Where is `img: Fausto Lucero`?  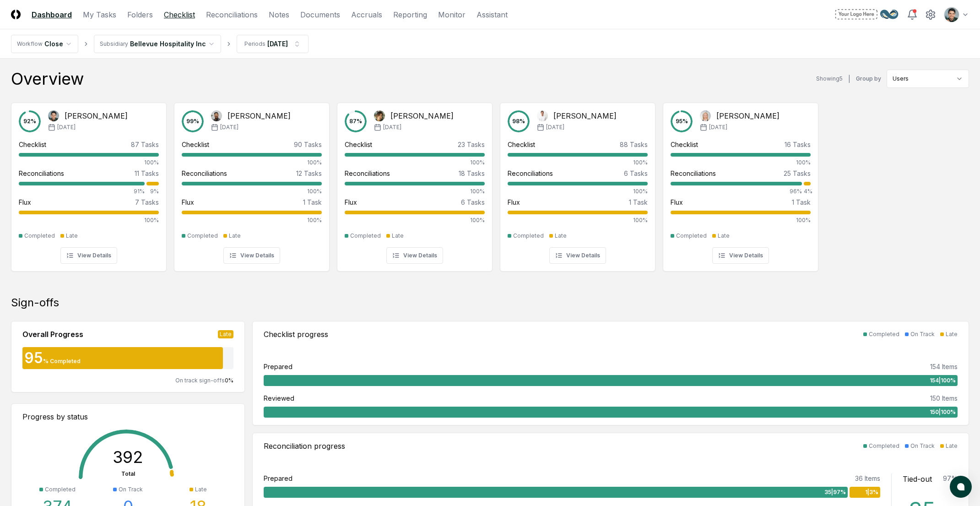
img: Fausto Lucero is located at coordinates (216, 115).